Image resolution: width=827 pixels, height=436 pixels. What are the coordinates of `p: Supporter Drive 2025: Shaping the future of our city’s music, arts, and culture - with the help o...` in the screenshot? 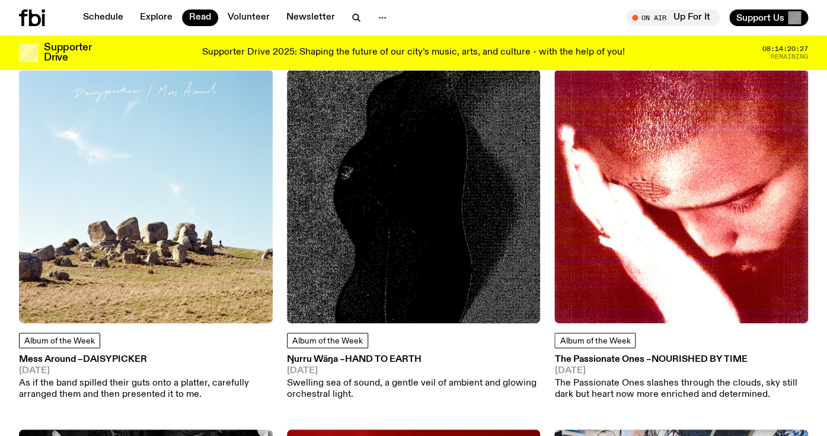 It's located at (413, 53).